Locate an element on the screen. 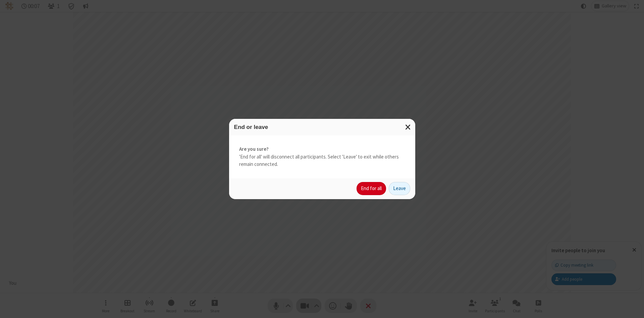 This screenshot has height=318, width=644. h3: End or leave is located at coordinates (322, 127).